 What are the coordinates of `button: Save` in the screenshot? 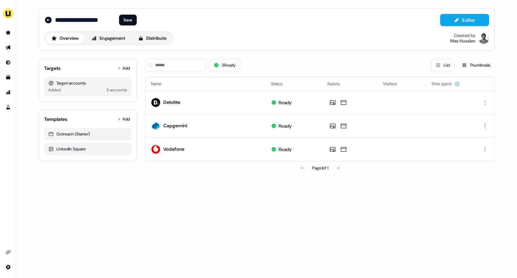 It's located at (128, 20).